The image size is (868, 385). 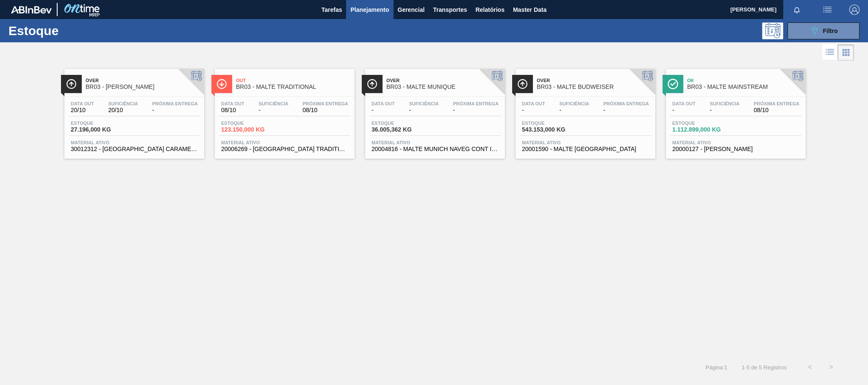 What do you see at coordinates (584, 110) in the screenshot?
I see `a: ÍconeOverBR03 - MALTE BUDWEISERData out-Suficiência-Próxima Entrega-Estoque543.153,000 KGMaterial...` at bounding box center [584, 110].